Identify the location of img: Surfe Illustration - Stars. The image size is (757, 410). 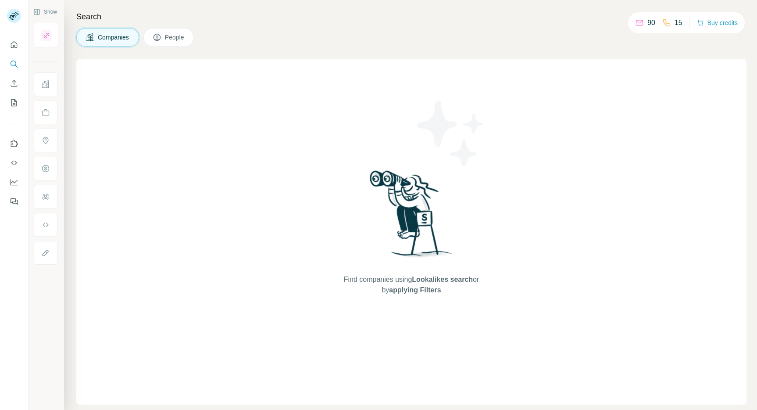
(451, 133).